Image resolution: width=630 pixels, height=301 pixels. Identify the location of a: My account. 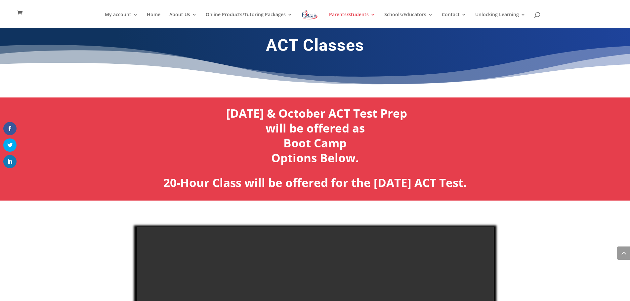
(121, 20).